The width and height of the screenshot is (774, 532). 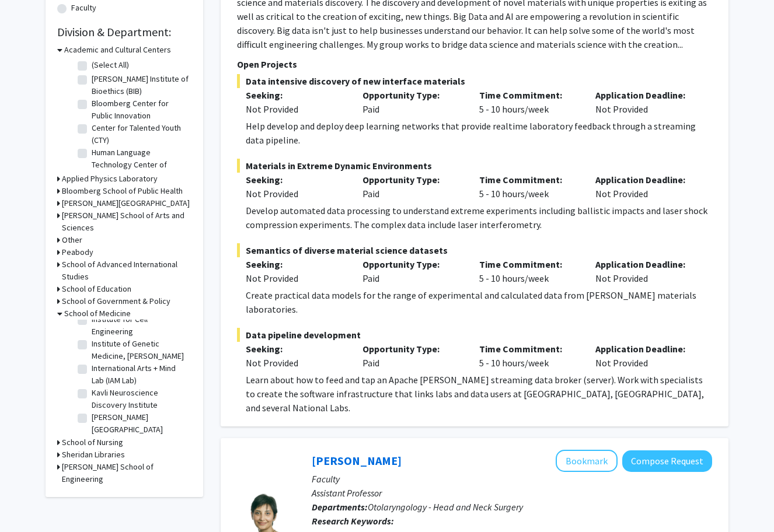 What do you see at coordinates (140, 164) in the screenshot?
I see `label: Human Language Technology Center of Excellence (HLTCOE)` at bounding box center [140, 164].